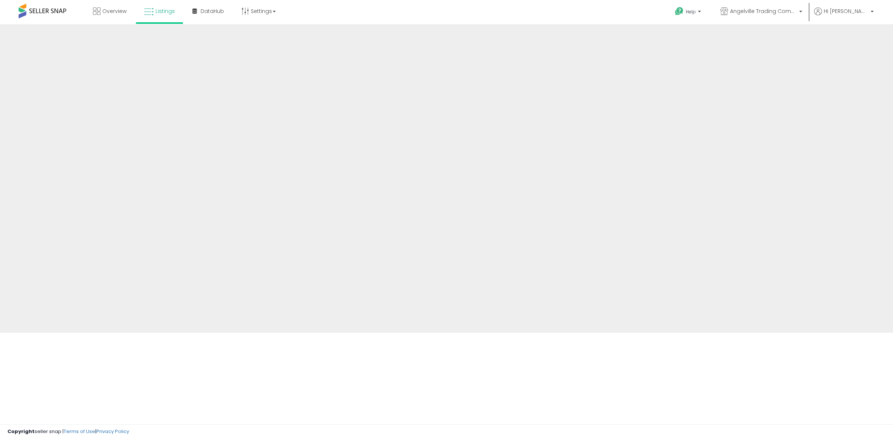 The image size is (893, 439). Describe the element at coordinates (690, 12) in the screenshot. I see `span: Help` at that location.